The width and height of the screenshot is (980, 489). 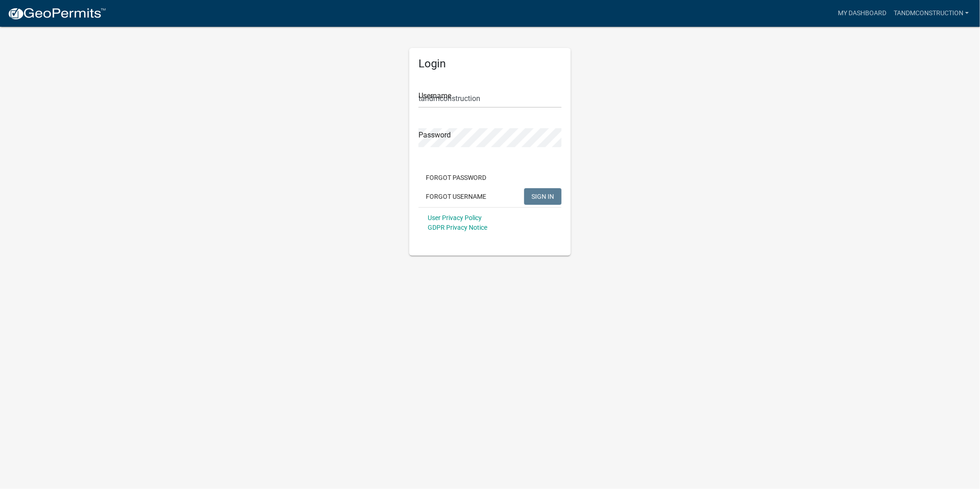 I want to click on a: tandmconstruction, so click(x=932, y=13).